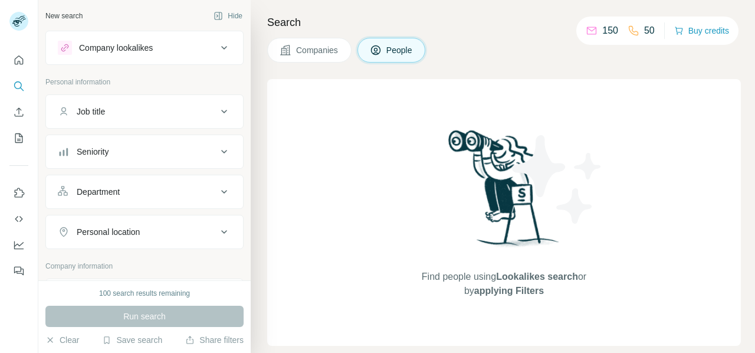 The image size is (755, 353). I want to click on button: Dashboard, so click(19, 245).